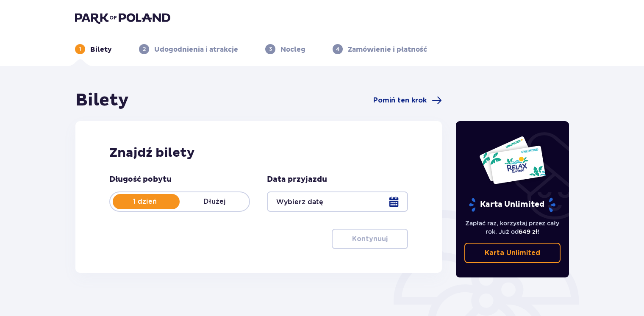 The height and width of the screenshot is (316, 644). What do you see at coordinates (293, 49) in the screenshot?
I see `p: Nocleg` at bounding box center [293, 49].